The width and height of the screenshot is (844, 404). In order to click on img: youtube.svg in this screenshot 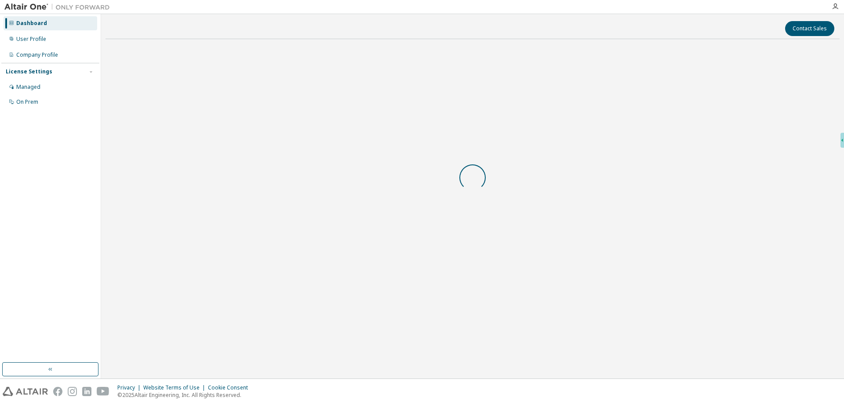, I will do `click(103, 391)`.